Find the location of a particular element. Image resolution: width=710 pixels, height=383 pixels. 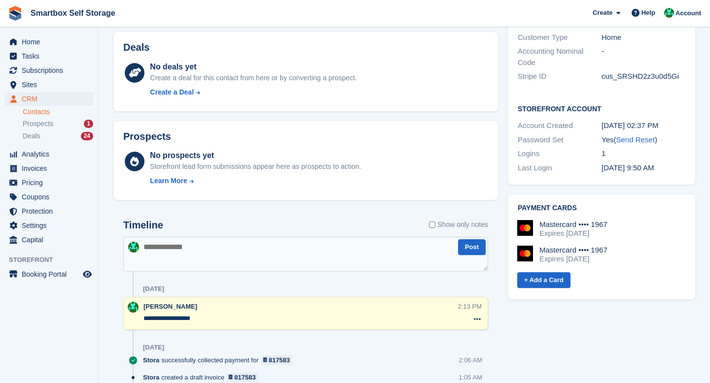

span: Settings is located at coordinates (51, 226).